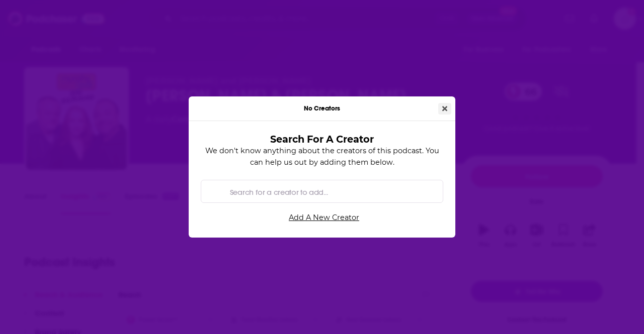 The image size is (644, 334). I want to click on a: Add A New Creator, so click(324, 217).